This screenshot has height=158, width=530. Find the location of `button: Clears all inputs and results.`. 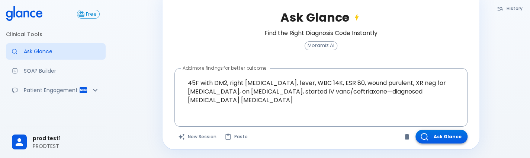

button: Clears all inputs and results. is located at coordinates (197, 136).